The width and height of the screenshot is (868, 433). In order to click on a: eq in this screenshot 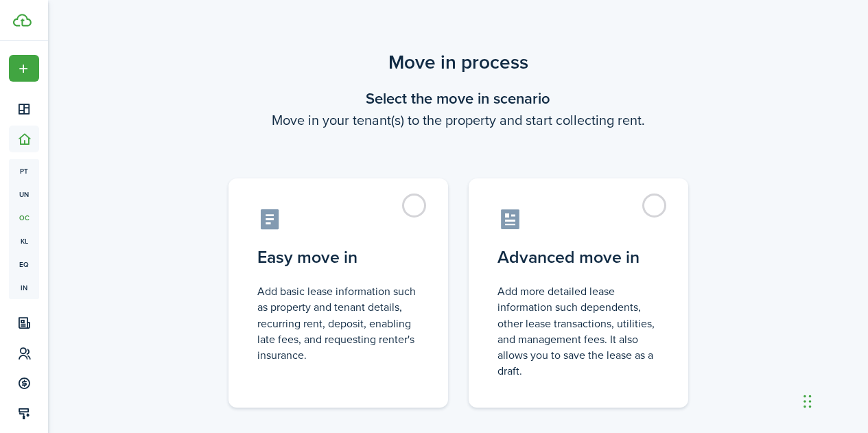, I will do `click(24, 264)`.